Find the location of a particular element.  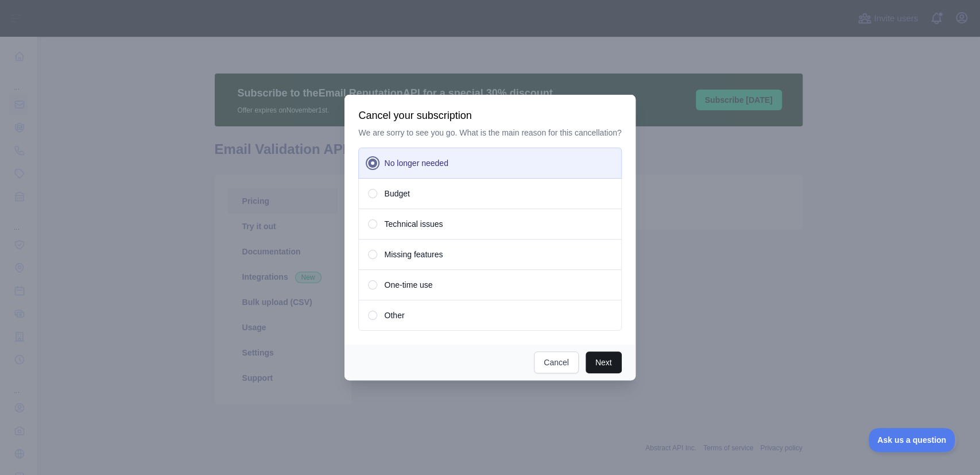

span: One-time use is located at coordinates (408, 285).